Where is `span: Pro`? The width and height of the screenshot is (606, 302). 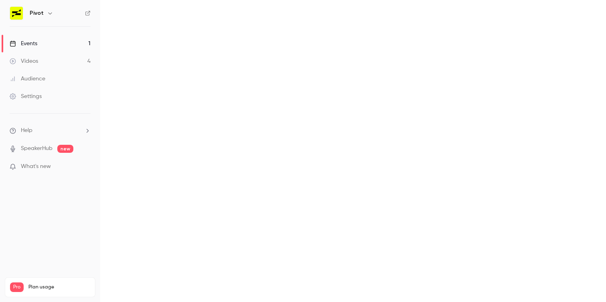
span: Pro is located at coordinates (17, 288).